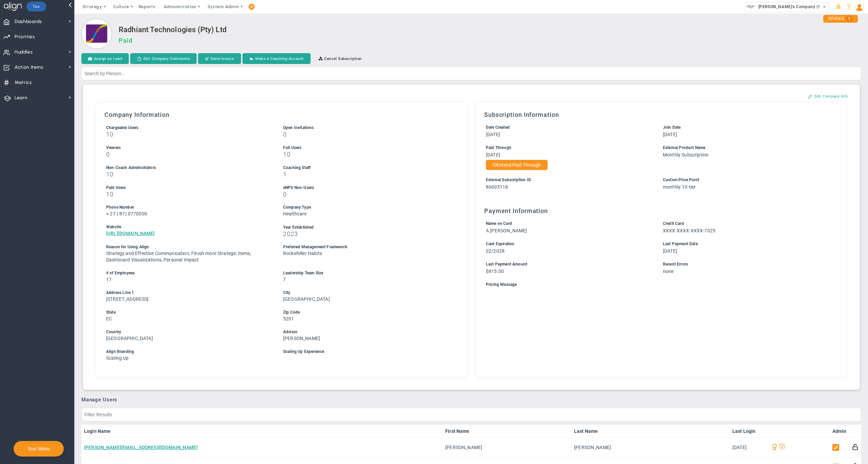 The image size is (868, 464). I want to click on button: Edit Company Info, so click(828, 96).